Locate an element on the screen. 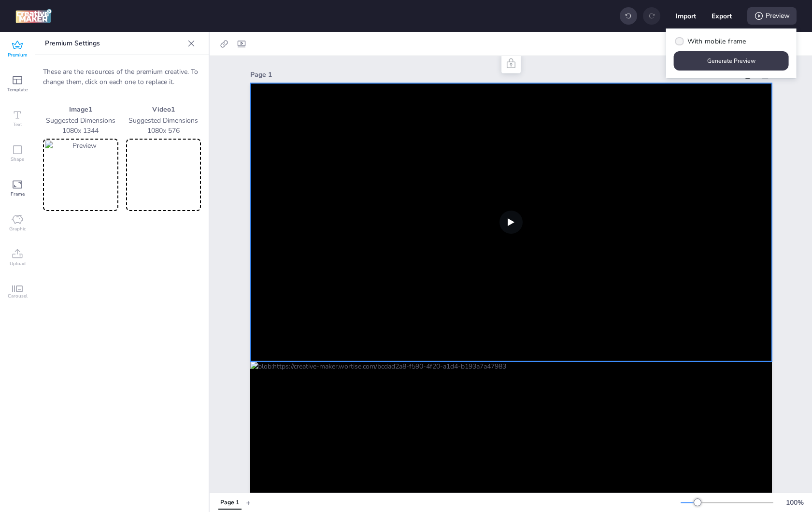  span: With mobile frame is located at coordinates (717, 41).